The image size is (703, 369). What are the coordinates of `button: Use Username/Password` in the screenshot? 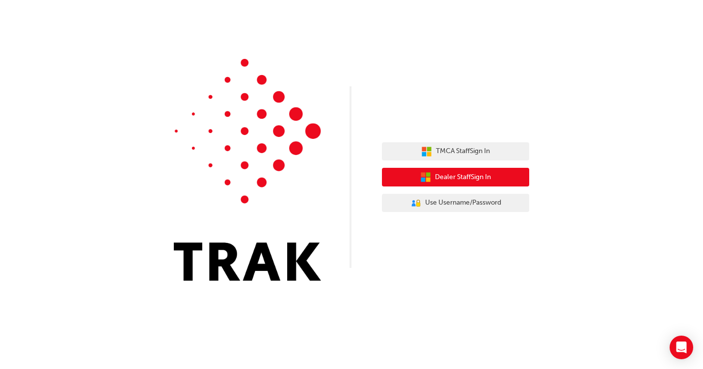 It's located at (455, 203).